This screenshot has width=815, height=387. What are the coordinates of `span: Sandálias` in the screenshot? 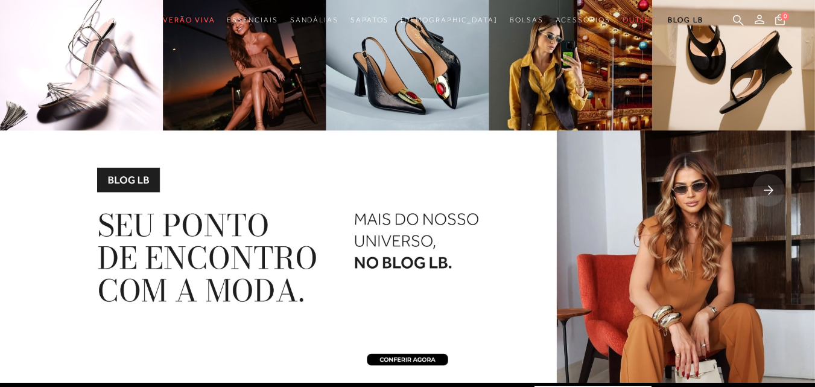 It's located at (314, 20).